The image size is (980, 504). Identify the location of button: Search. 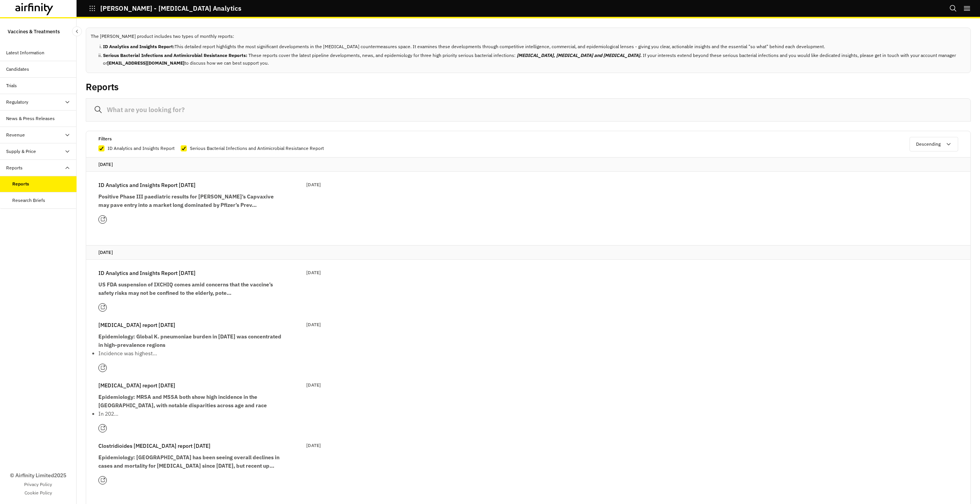
(954, 9).